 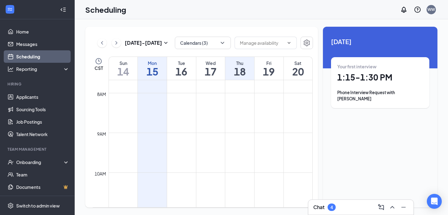 What do you see at coordinates (262, 43) in the screenshot?
I see `input: Manage availability` at bounding box center [262, 43].